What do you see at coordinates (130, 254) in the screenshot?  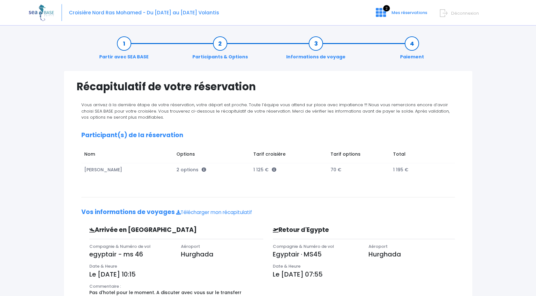 I see `p: egyptair - ms 46` at bounding box center [130, 254].